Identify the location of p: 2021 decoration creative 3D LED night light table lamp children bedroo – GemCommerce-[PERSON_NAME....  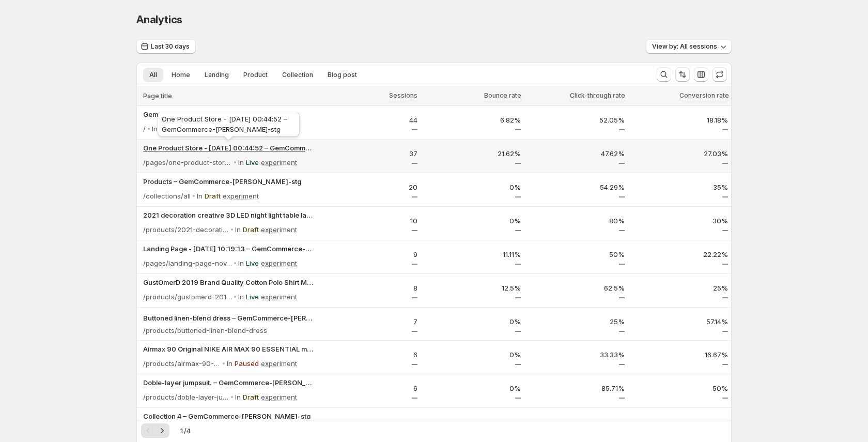
(229, 215).